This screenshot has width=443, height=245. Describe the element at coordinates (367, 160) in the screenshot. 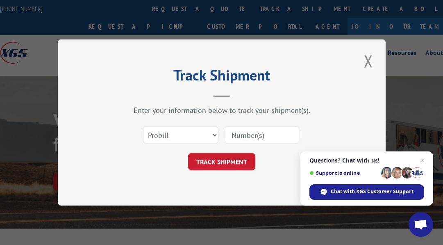

I see `span: Questions? Chat with us!` at that location.